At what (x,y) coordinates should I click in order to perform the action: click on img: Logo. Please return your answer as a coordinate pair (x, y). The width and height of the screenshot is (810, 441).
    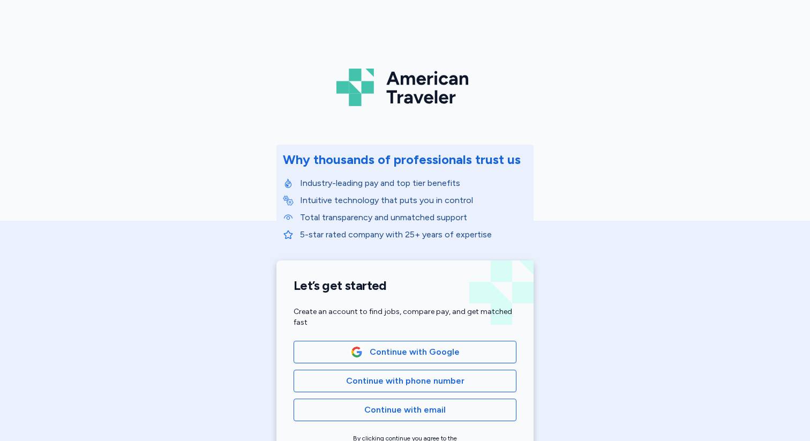
    Looking at the image, I should click on (405, 87).